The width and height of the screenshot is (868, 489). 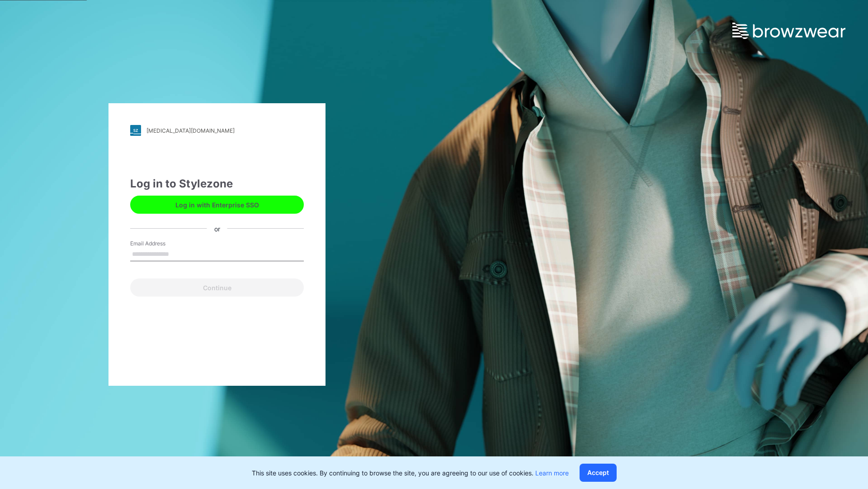 I want to click on div: or, so click(x=217, y=228).